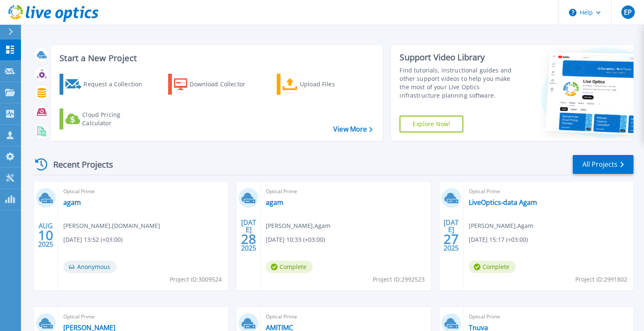  Describe the element at coordinates (431, 124) in the screenshot. I see `a: Explore Now!` at that location.